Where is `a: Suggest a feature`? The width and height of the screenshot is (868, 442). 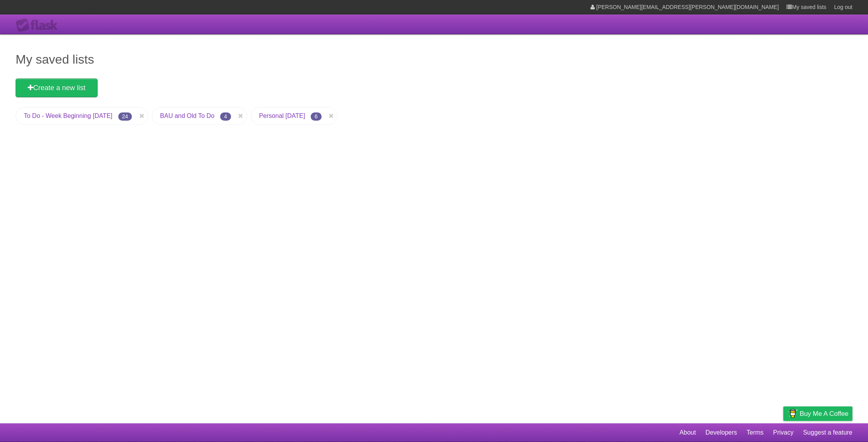 a: Suggest a feature is located at coordinates (828, 433).